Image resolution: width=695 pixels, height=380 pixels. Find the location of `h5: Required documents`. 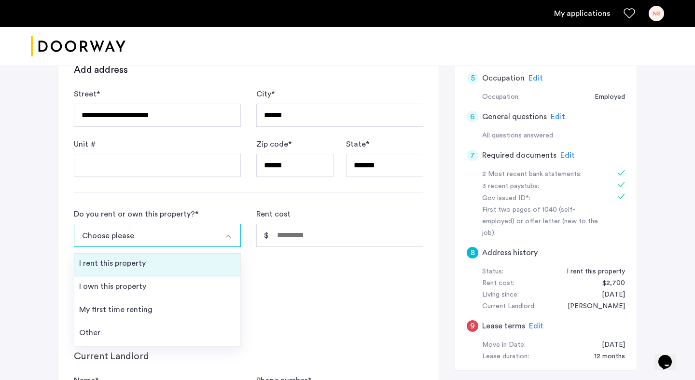

h5: Required documents is located at coordinates (519, 155).